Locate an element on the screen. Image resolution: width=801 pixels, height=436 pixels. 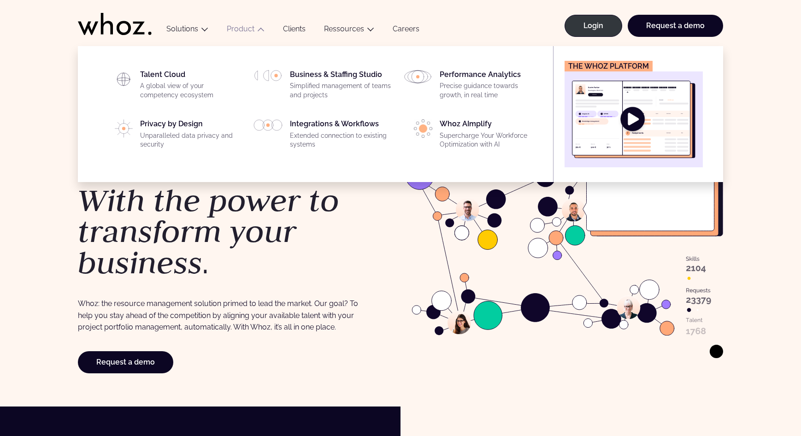
p: A global view of your competency ecosystem is located at coordinates (191, 90).